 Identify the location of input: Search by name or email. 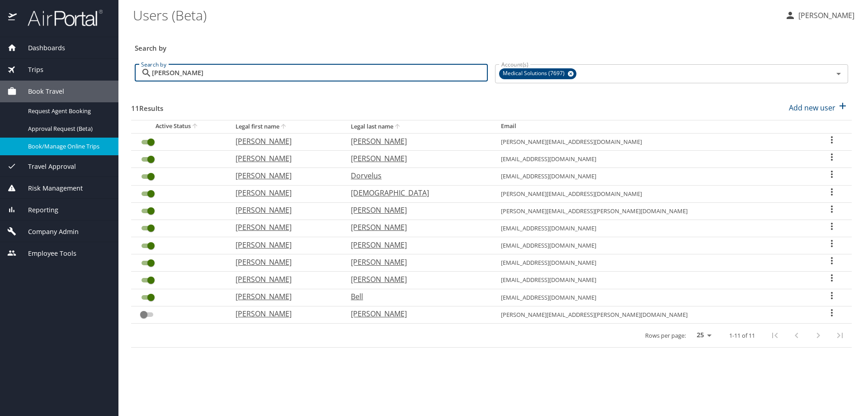
(320, 73).